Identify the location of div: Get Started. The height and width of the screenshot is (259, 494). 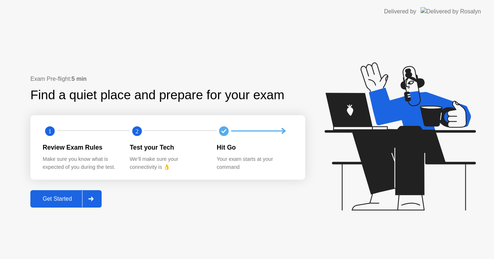
(57, 199).